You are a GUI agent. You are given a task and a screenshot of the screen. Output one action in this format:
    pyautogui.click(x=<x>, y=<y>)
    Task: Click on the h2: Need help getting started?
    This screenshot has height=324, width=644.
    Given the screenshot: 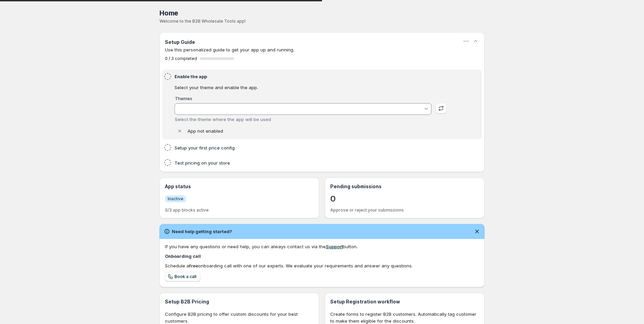 What is the action you would take?
    pyautogui.click(x=202, y=231)
    